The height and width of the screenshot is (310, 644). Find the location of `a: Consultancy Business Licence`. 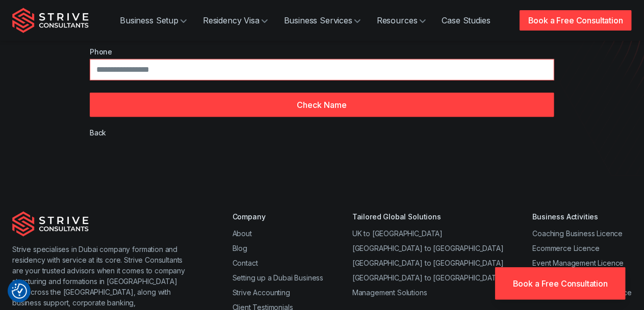

a: Consultancy Business Licence is located at coordinates (582, 293).